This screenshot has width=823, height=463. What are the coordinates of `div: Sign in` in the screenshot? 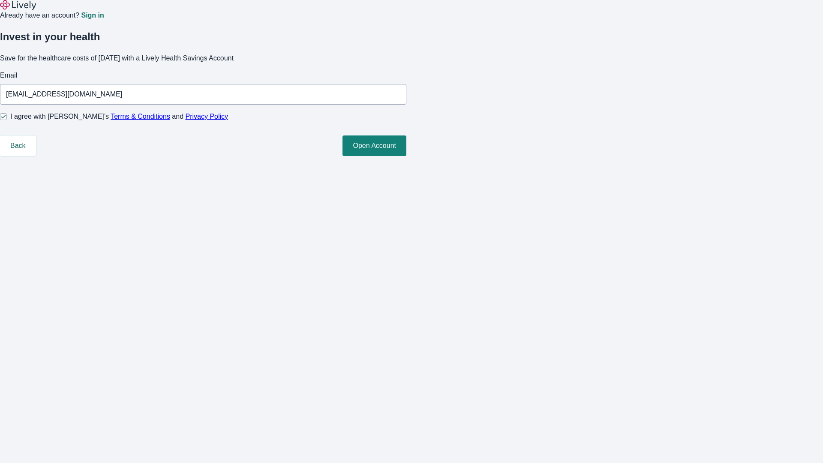 It's located at (92, 15).